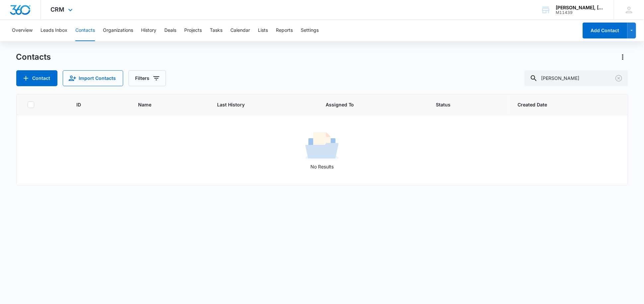 The image size is (644, 304). What do you see at coordinates (368, 105) in the screenshot?
I see `span: Assigned To` at bounding box center [368, 105].